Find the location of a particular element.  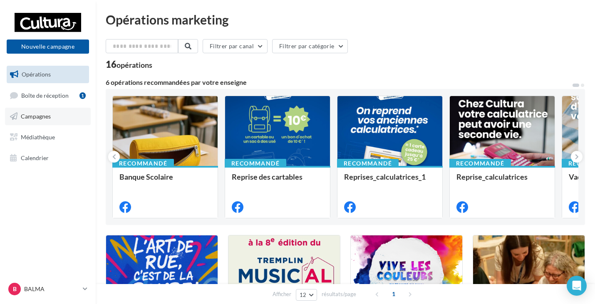

span: Campagnes is located at coordinates (36, 116).